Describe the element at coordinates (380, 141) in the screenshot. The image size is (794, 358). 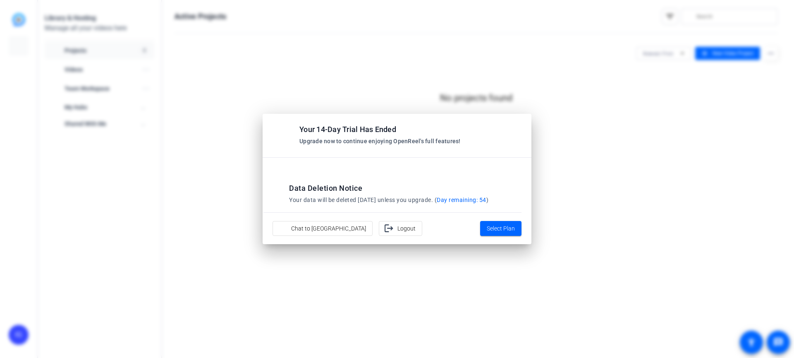
I see `p: Upgrade now to continue enjoying OpenReel's full features!` at that location.